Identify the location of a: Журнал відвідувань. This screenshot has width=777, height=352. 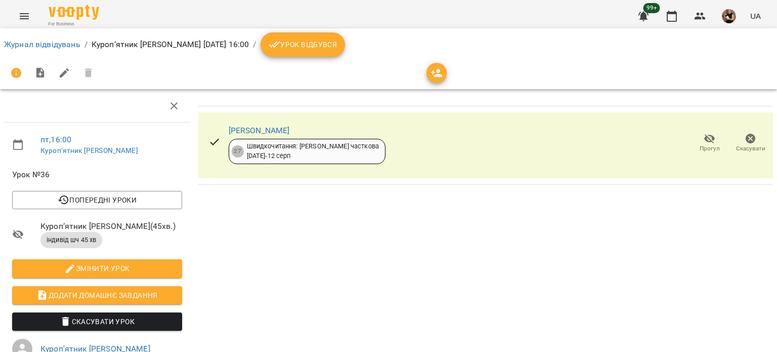
(42, 44).